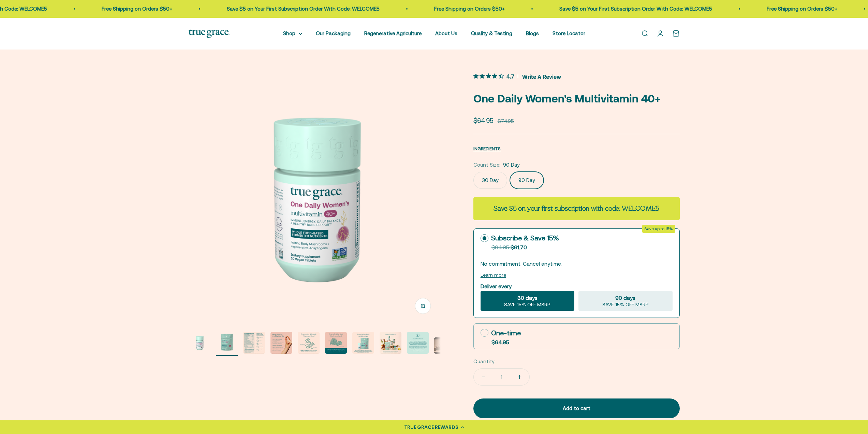 This screenshot has height=434, width=868. What do you see at coordinates (485, 361) in the screenshot?
I see `label: Quantity:` at bounding box center [485, 361].